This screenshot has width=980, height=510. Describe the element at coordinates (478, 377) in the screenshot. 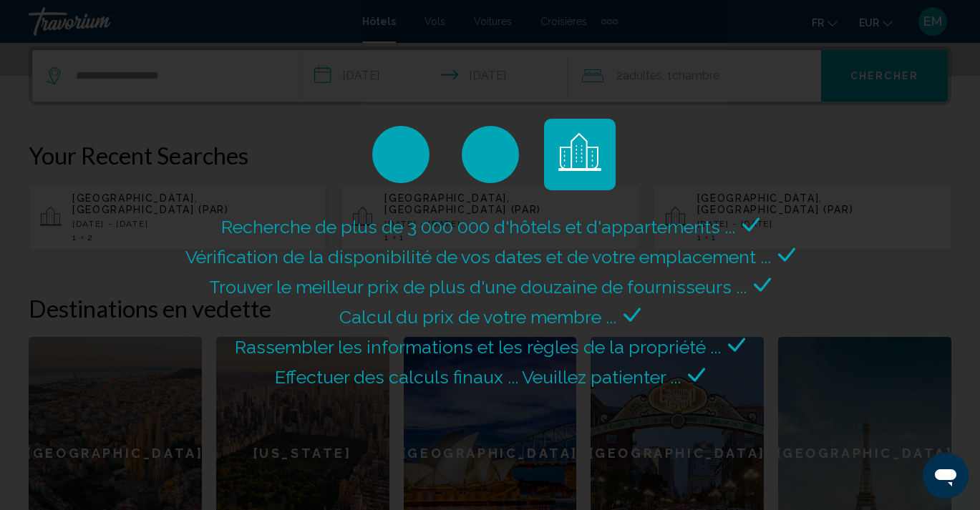

I see `span: Effectuer des calculs finaux ... Veuillez patienter ...` at that location.